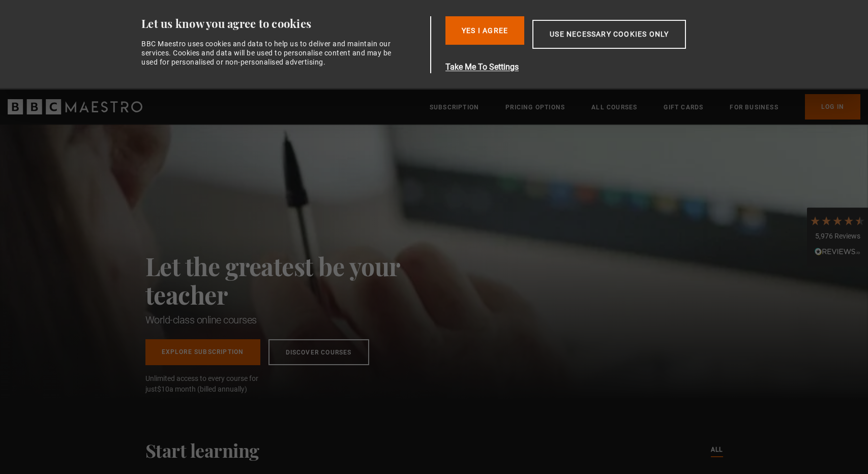 This screenshot has height=474, width=868. I want to click on a: Pricing Options, so click(535, 107).